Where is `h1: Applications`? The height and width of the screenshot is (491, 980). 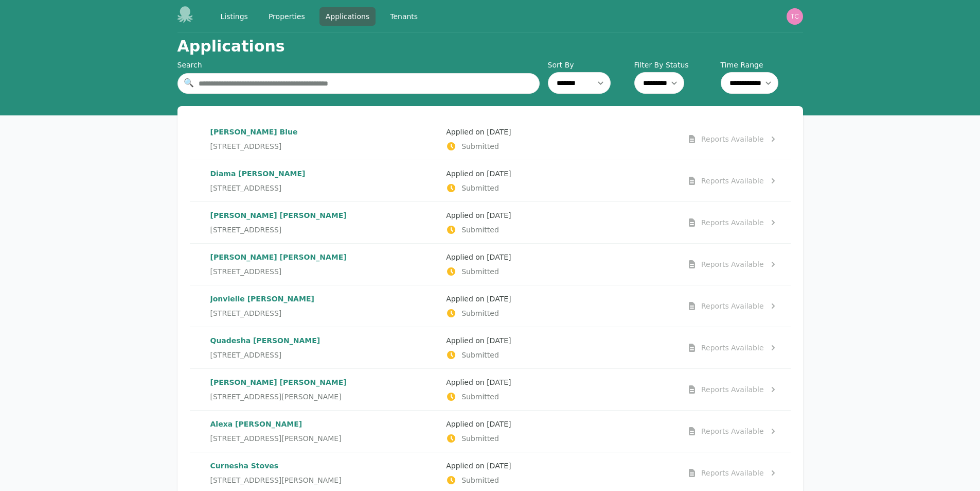 h1: Applications is located at coordinates (231, 47).